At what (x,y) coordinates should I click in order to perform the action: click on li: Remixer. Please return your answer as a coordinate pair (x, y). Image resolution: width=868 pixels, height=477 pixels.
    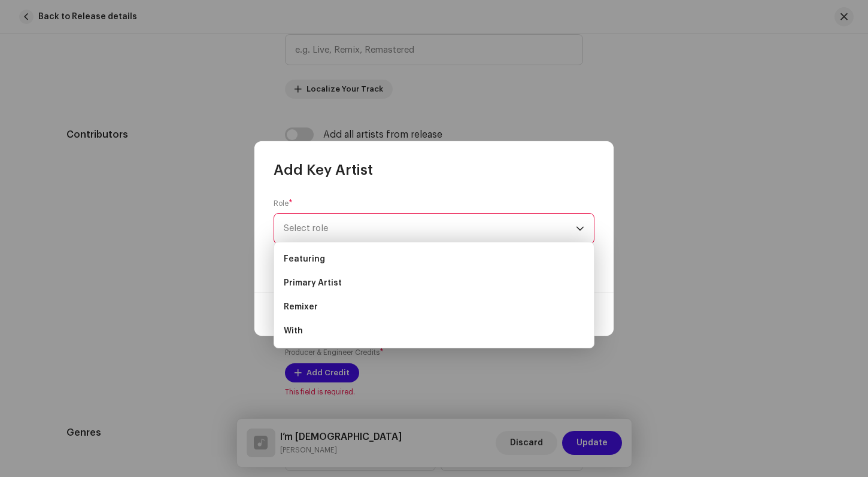
    Looking at the image, I should click on (434, 307).